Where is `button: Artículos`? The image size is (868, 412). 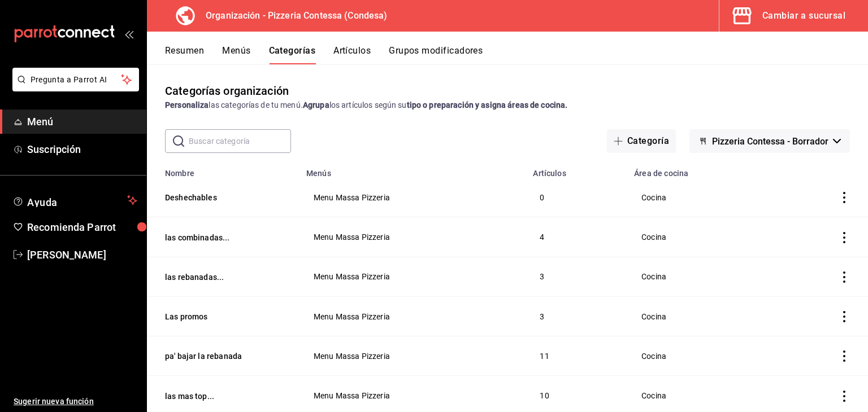
button: Artículos is located at coordinates (352, 55).